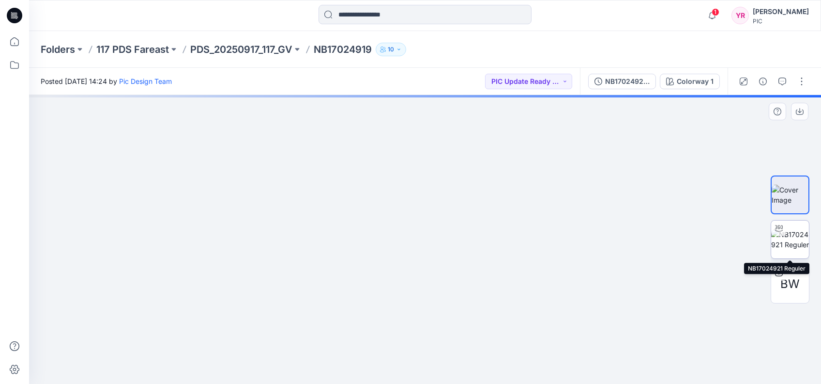 The height and width of the screenshot is (384, 821). I want to click on button: Details, so click(763, 81).